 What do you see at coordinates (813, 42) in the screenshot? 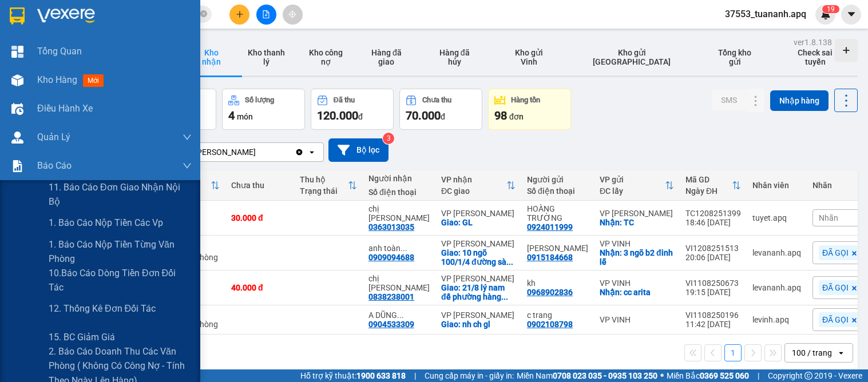
I see `div: ver 1.8.138` at bounding box center [813, 42].